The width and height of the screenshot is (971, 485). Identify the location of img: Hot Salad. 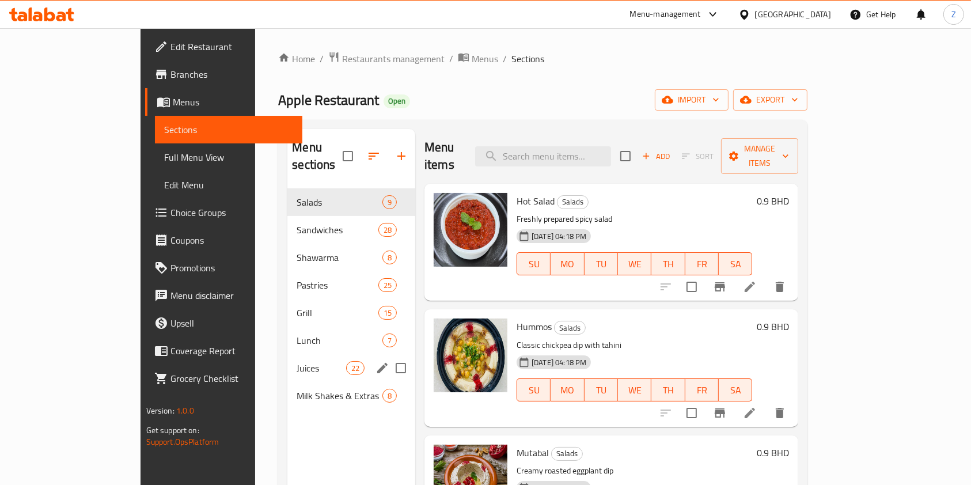
(470, 230).